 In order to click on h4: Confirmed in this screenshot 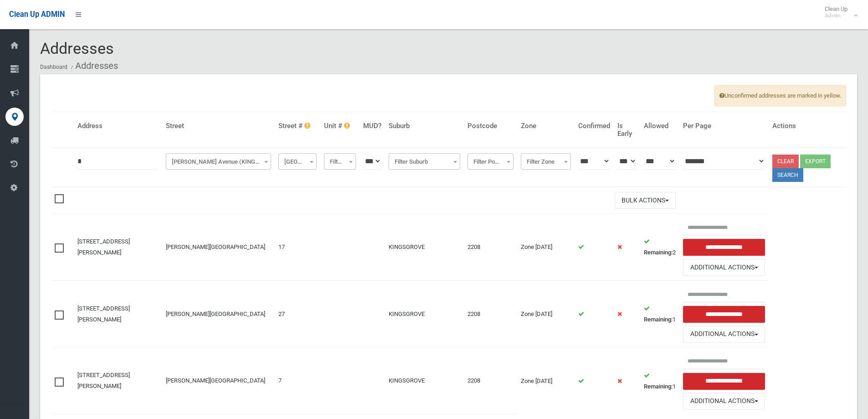, I will do `click(594, 126)`.